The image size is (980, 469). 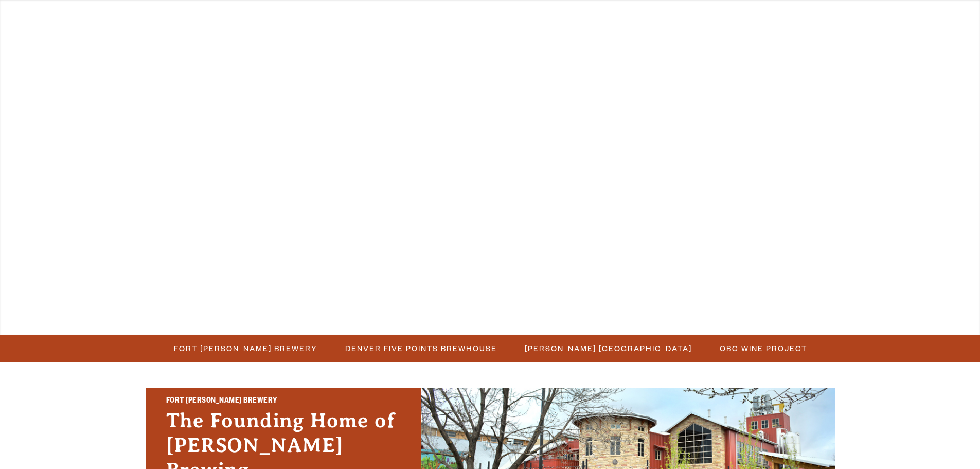 I want to click on span: Gear, so click(x=339, y=17).